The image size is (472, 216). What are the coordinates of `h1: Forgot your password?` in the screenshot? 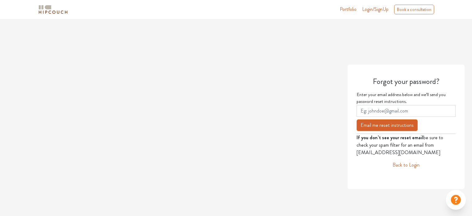 It's located at (406, 81).